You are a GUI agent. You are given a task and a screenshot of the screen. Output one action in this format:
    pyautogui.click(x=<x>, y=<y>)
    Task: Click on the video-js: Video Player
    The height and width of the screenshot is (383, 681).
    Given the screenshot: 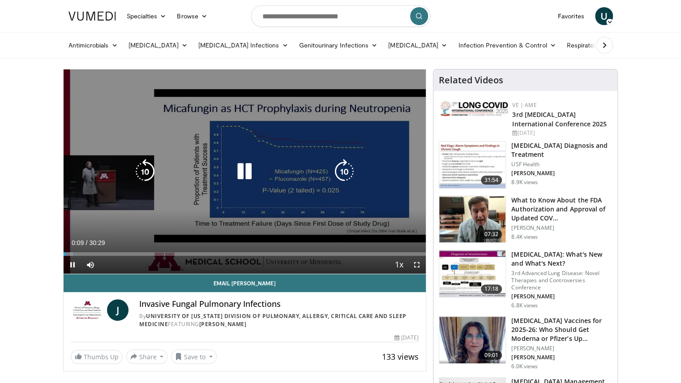 What is the action you would take?
    pyautogui.click(x=245, y=172)
    